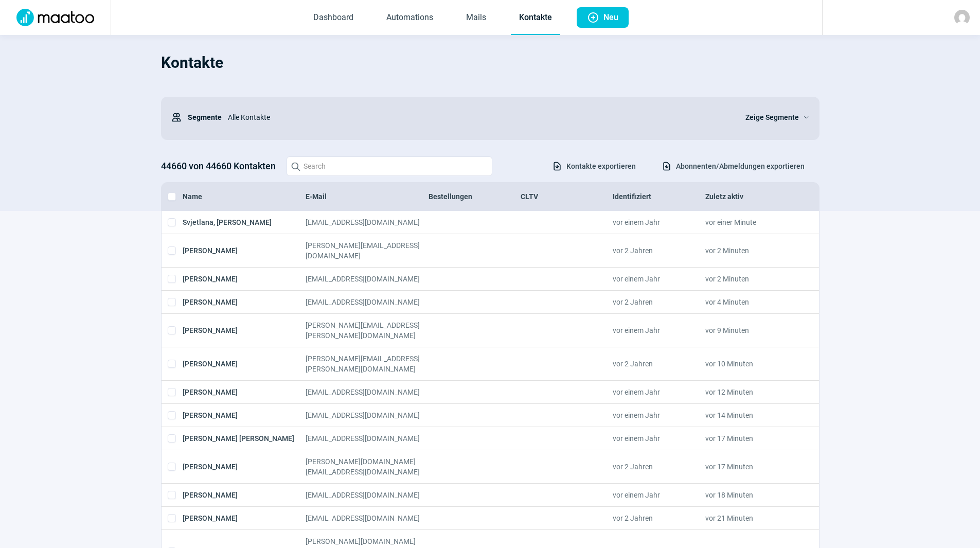  What do you see at coordinates (961, 17) in the screenshot?
I see `img: avatar` at bounding box center [961, 17].